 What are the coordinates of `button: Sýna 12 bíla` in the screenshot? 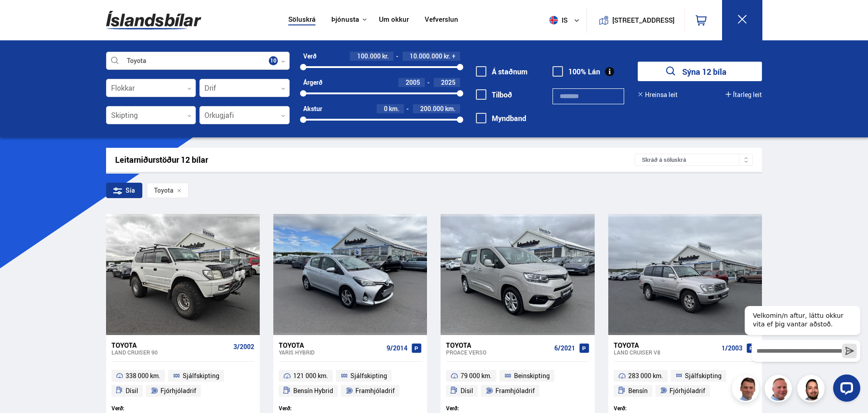 It's located at (700, 71).